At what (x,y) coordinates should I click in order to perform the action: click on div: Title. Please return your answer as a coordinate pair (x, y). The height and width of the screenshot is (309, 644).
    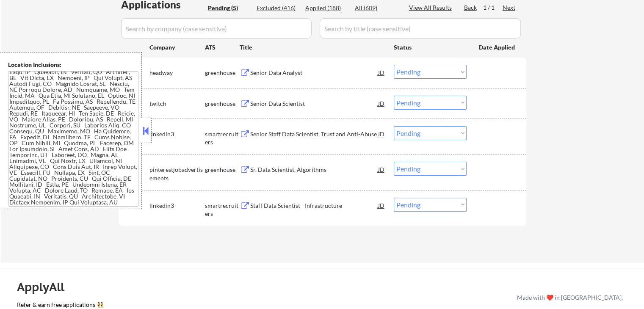
    Looking at the image, I should click on (313, 48).